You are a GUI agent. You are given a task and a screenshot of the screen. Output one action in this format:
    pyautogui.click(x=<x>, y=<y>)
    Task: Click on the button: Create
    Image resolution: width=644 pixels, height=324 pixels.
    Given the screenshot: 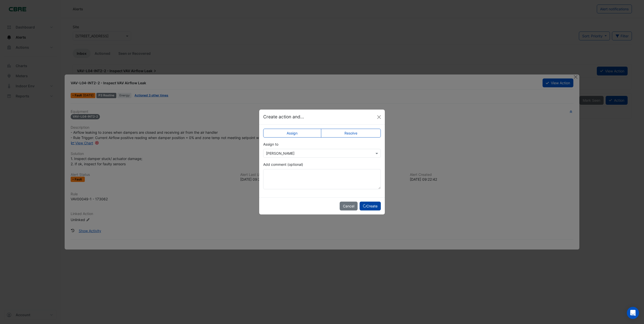 What is the action you would take?
    pyautogui.click(x=370, y=206)
    